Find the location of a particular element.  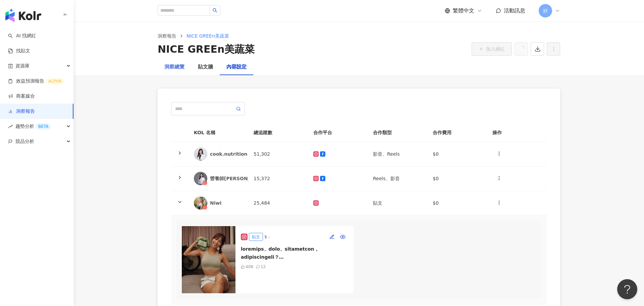

button: 加入網紅 is located at coordinates (492, 49).